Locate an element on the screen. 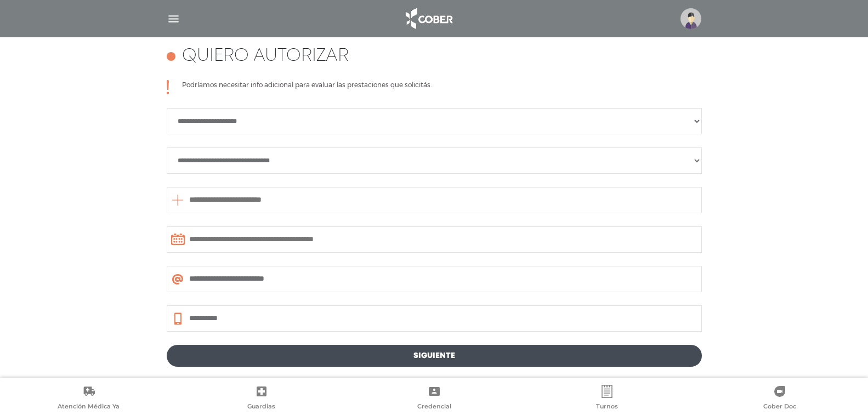 The height and width of the screenshot is (415, 868). span: Atención Médica Ya is located at coordinates (88, 408).